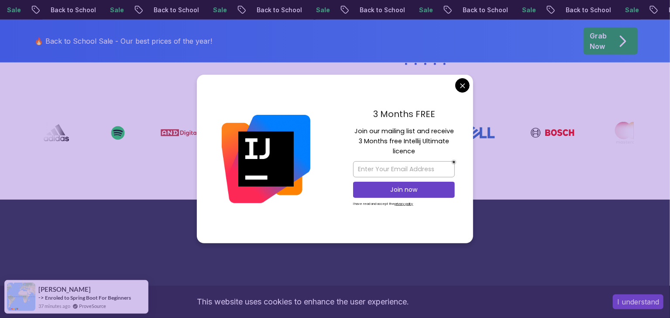  Describe the element at coordinates (638, 301) in the screenshot. I see `button: Accept cookies` at that location.